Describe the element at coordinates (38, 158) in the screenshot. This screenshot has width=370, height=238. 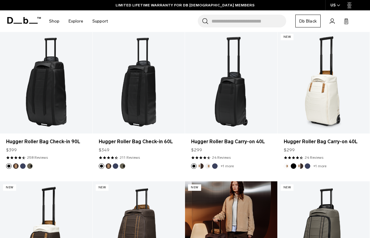
I see `a: 258 reviews` at that location.